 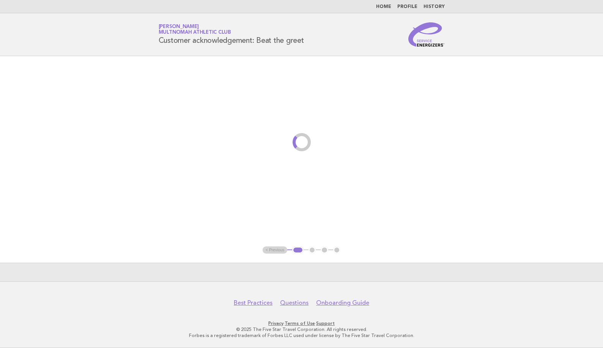 I want to click on img: Service Energizers, so click(x=426, y=35).